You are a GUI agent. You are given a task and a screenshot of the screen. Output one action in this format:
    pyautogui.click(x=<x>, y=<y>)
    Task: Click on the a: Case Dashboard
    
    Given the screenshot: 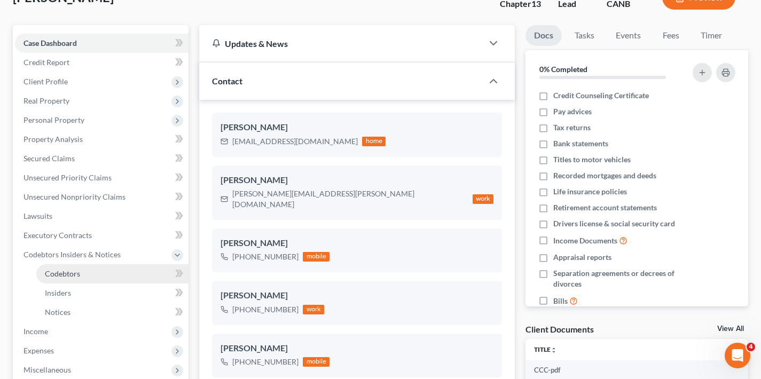 What is the action you would take?
    pyautogui.click(x=101, y=43)
    